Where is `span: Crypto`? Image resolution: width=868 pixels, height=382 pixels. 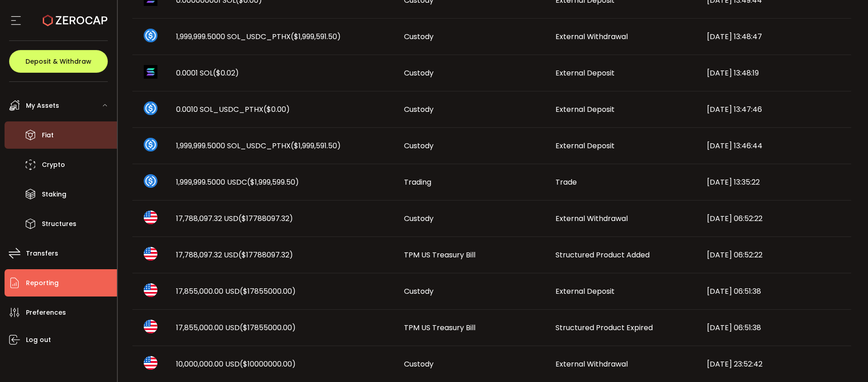
span: Crypto is located at coordinates (53, 164).